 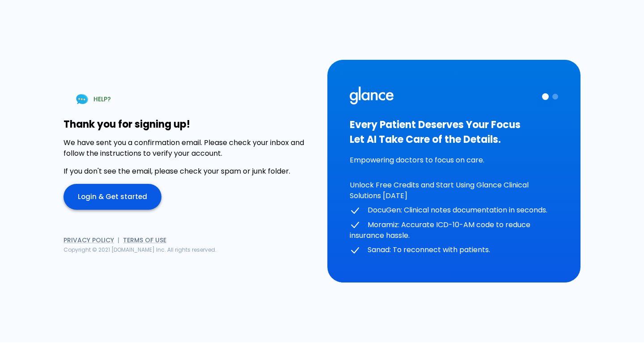 I want to click on h3: Every Patient Deserves Your Focus Let AI Take Care of the Details., so click(x=454, y=132).